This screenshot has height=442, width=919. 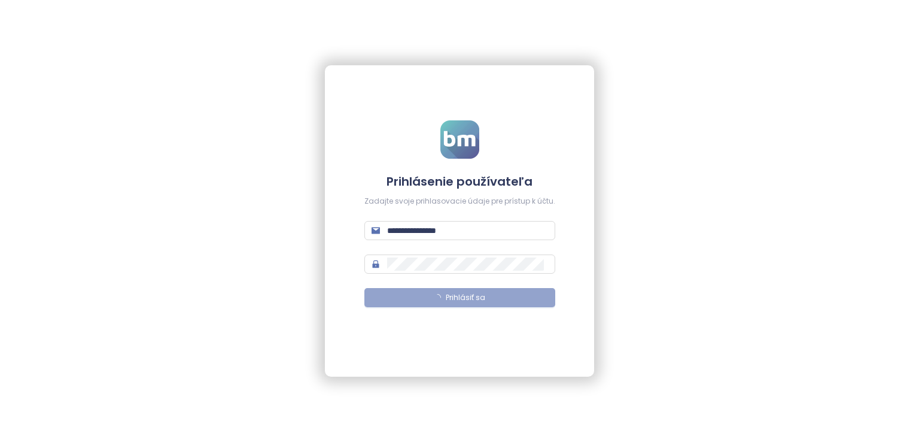 I want to click on img: logo, so click(x=460, y=139).